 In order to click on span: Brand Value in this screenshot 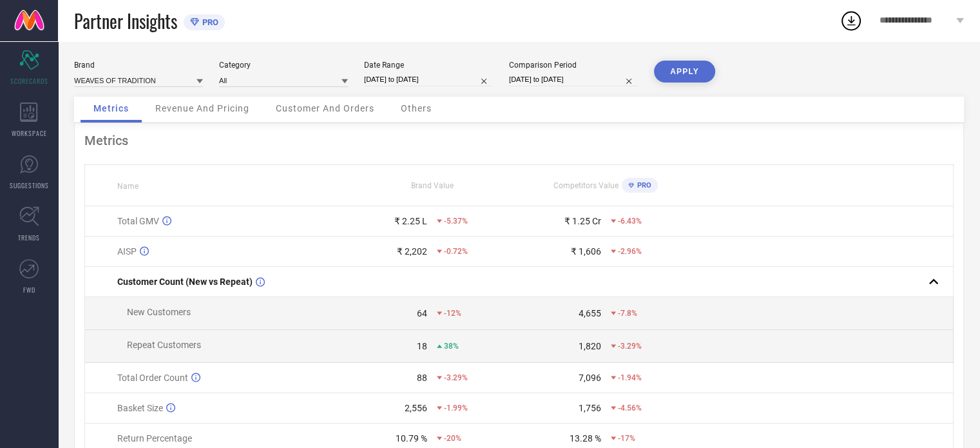, I will do `click(432, 186)`.